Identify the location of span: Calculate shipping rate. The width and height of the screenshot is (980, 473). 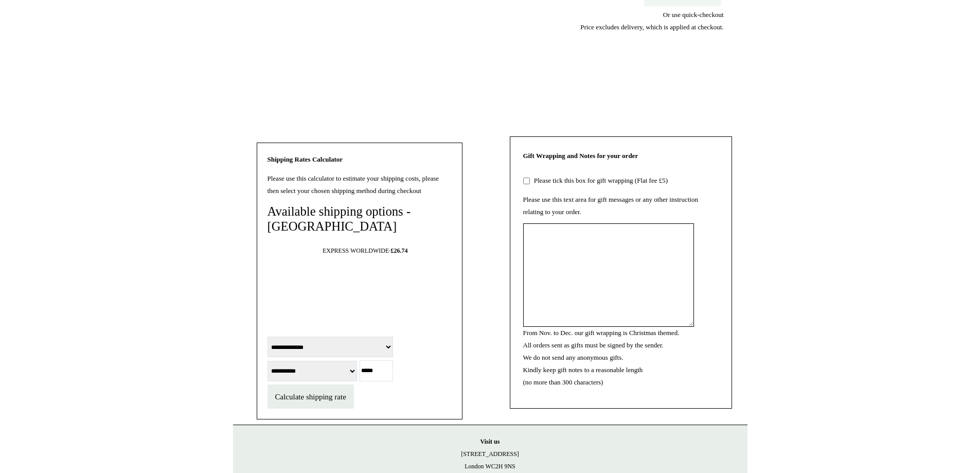
(310, 397).